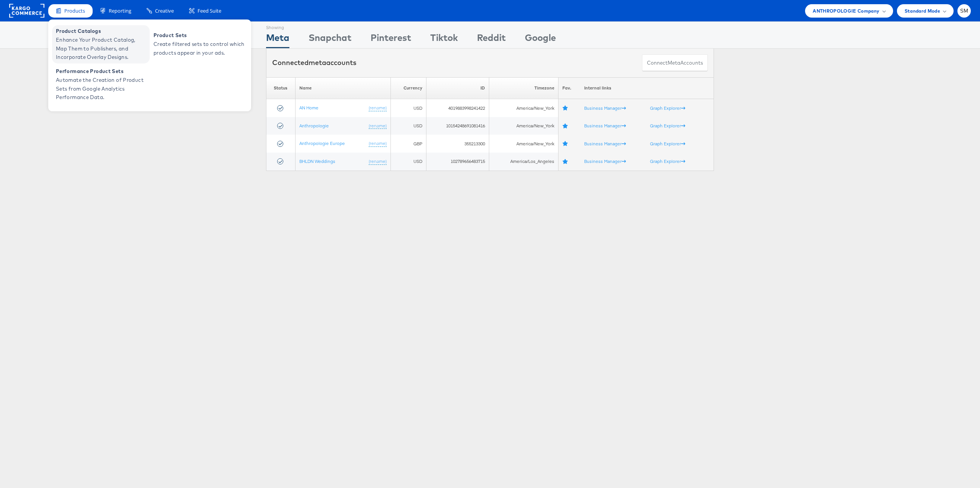  Describe the element at coordinates (458, 144) in the screenshot. I see `td: 355213300` at that location.